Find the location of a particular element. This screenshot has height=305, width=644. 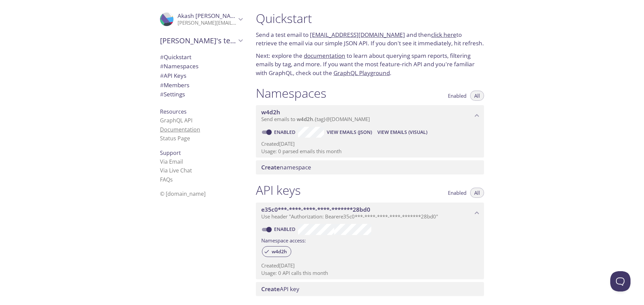

span: Quickstart is located at coordinates (176, 57).